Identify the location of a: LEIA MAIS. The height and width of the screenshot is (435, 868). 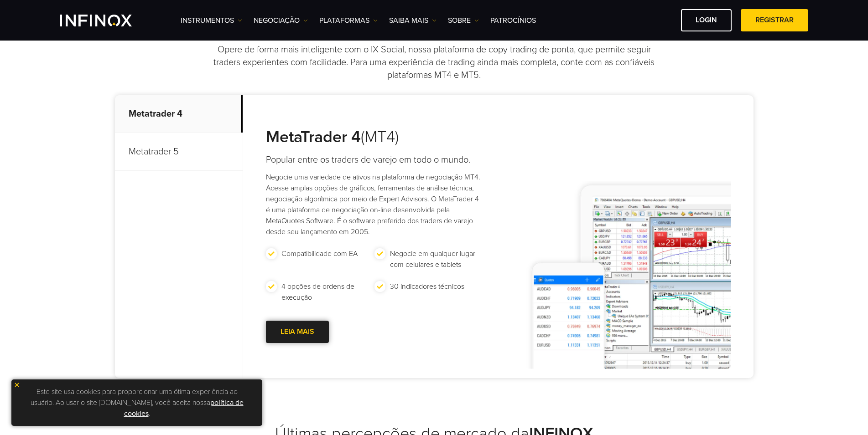
(297, 332).